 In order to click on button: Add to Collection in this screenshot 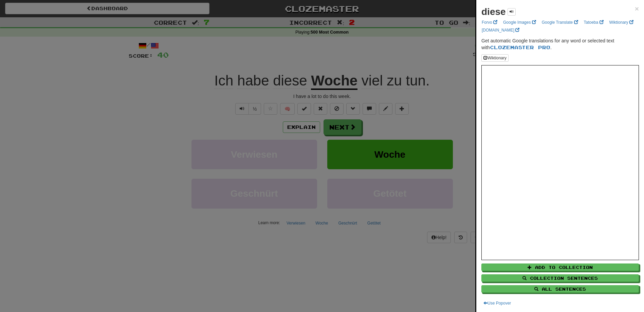, I will do `click(560, 268)`.